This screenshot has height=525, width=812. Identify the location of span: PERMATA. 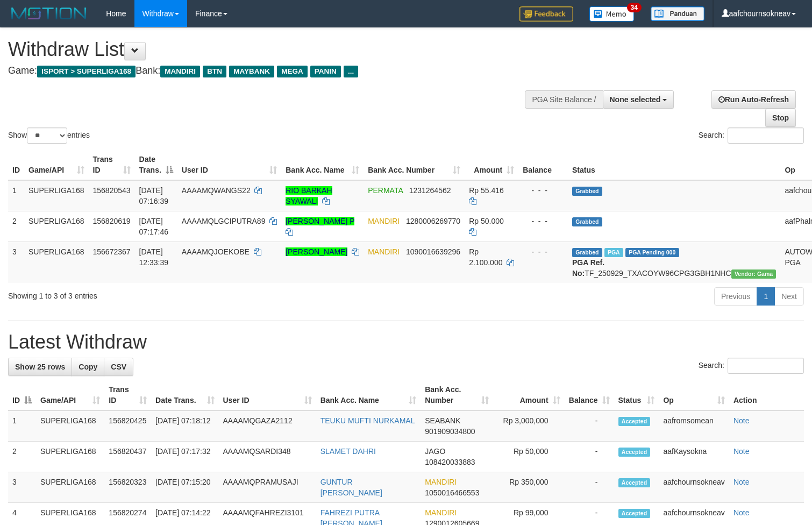
(385, 191).